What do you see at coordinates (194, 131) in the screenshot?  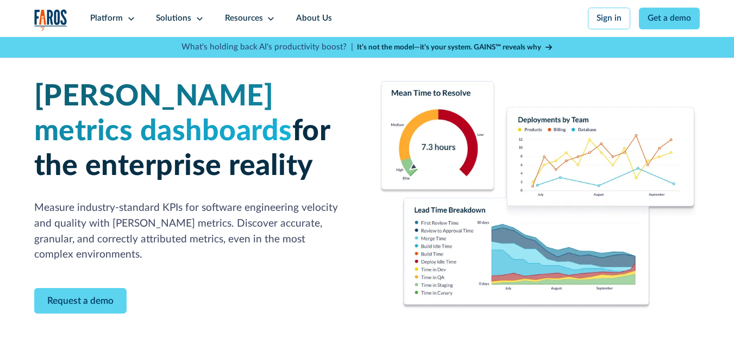 I see `h1: for the enterprise reality` at bounding box center [194, 131].